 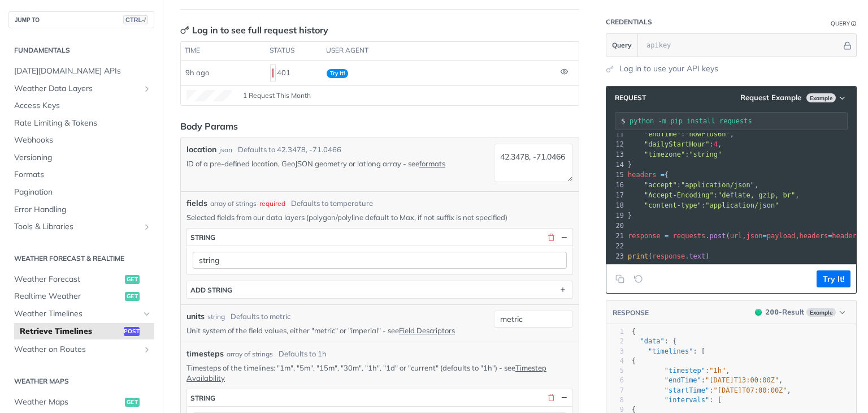 I want to click on button: Hide, so click(x=564, y=237).